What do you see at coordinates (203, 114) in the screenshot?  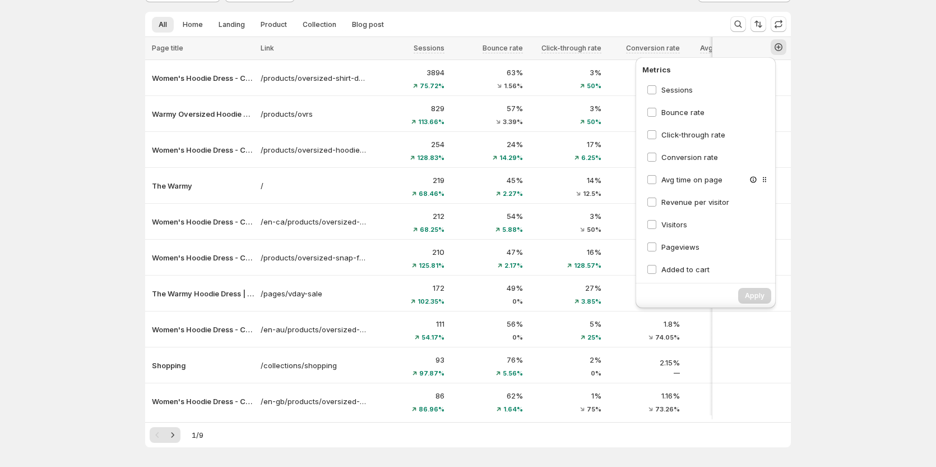 I see `p: Warmy Oversized Hoodie Dress – Ultra-Soft Fleece Sweatshirt Dress for Women (Plus Size S-3XL), Co...` at bounding box center [203, 114].